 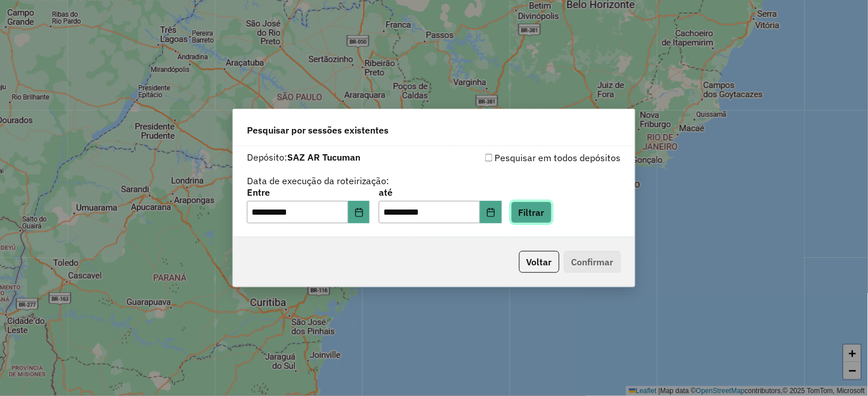 What do you see at coordinates (324, 157) in the screenshot?
I see `strong: SAZ AR Tucuman` at bounding box center [324, 157].